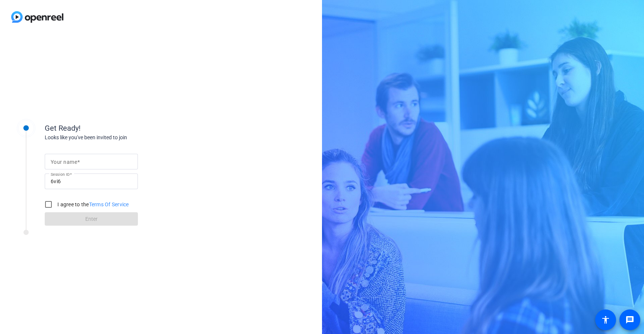 The width and height of the screenshot is (644, 334). What do you see at coordinates (64, 162) in the screenshot?
I see `mat-label: Your name` at bounding box center [64, 162].